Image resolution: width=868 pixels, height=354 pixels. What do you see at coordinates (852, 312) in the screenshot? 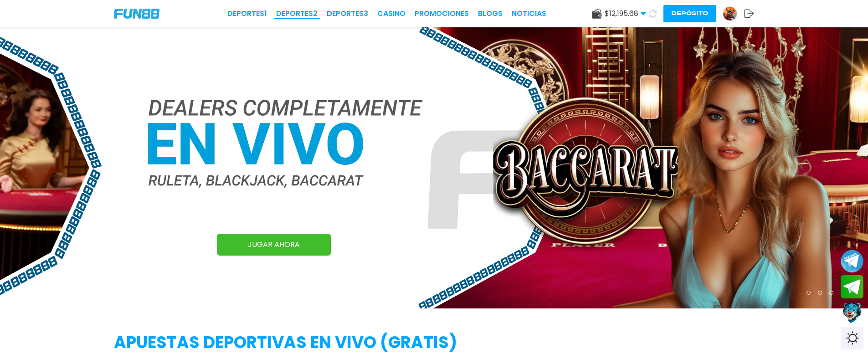
I see `button: Contact customer service` at bounding box center [852, 312].